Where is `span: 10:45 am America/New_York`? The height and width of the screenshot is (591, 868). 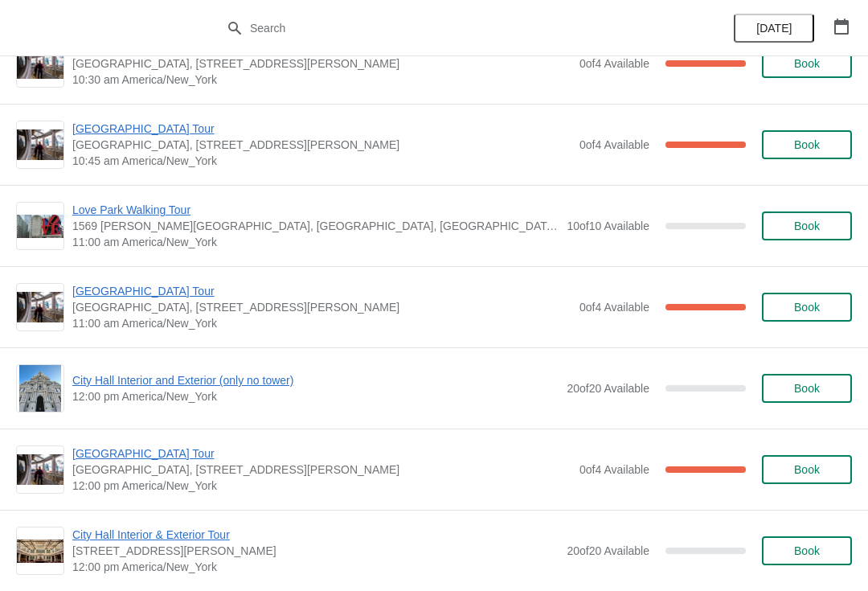 span: 10:45 am America/New_York is located at coordinates (322, 161).